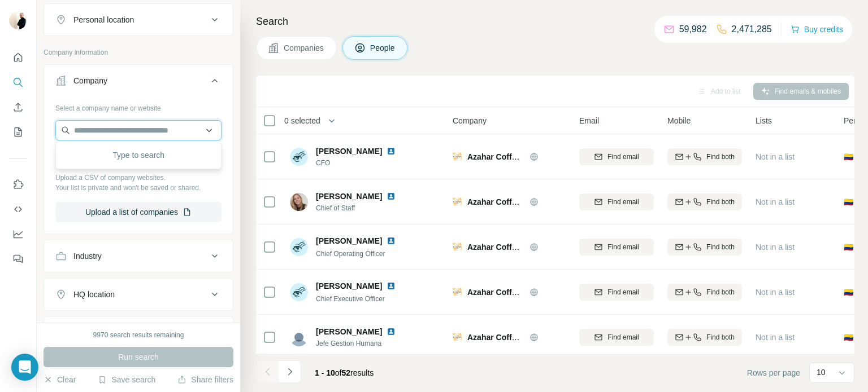 The width and height of the screenshot is (868, 392). Describe the element at coordinates (138, 178) in the screenshot. I see `p: Upload a CSV of company websites.` at that location.